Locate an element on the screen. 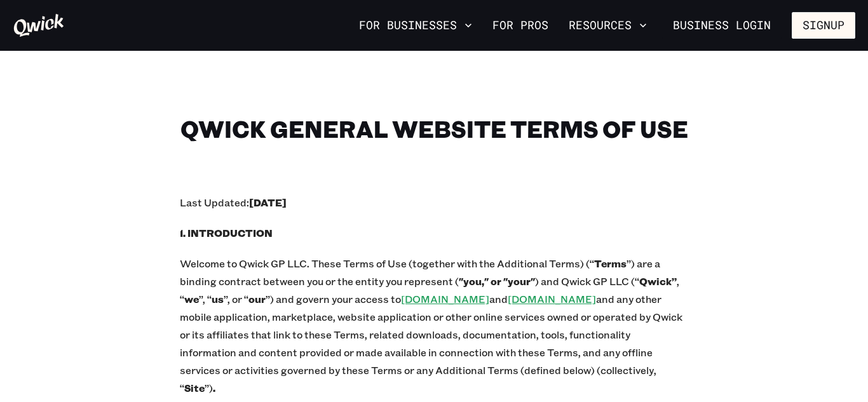 This screenshot has width=868, height=402. b: "you," or "your" is located at coordinates (497, 281).